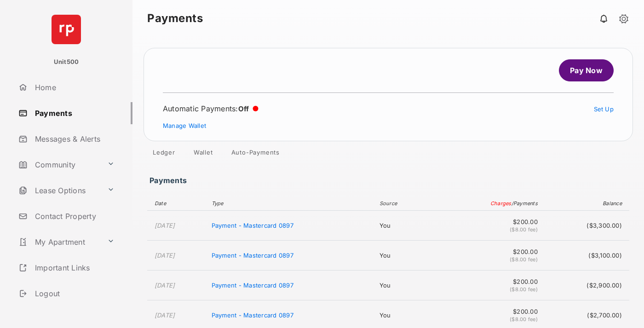 This screenshot has width=644, height=328. I want to click on span: Off, so click(244, 108).